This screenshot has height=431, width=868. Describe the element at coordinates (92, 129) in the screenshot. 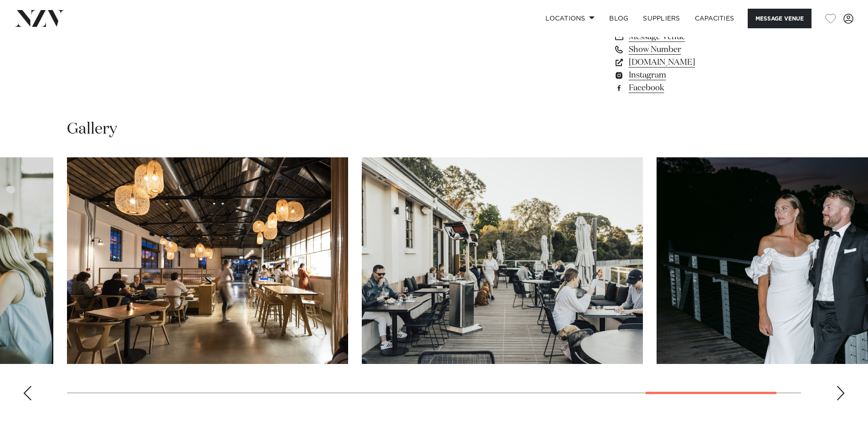

I see `h2: Gallery` at that location.